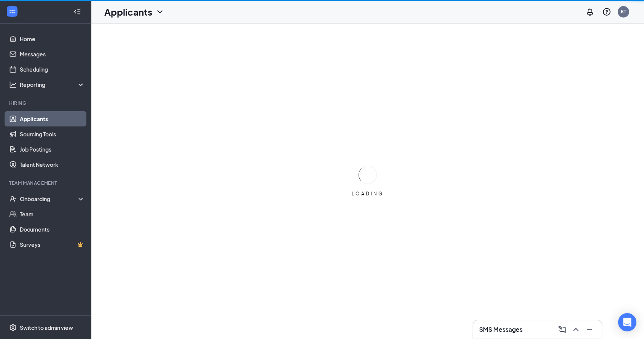 The height and width of the screenshot is (339, 644). Describe the element at coordinates (607, 12) in the screenshot. I see `svg: QuestionInfo` at that location.